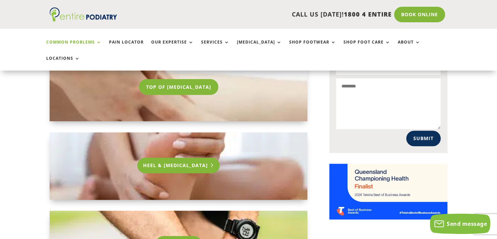  What do you see at coordinates (466, 224) in the screenshot?
I see `span: Send message` at bounding box center [466, 224].